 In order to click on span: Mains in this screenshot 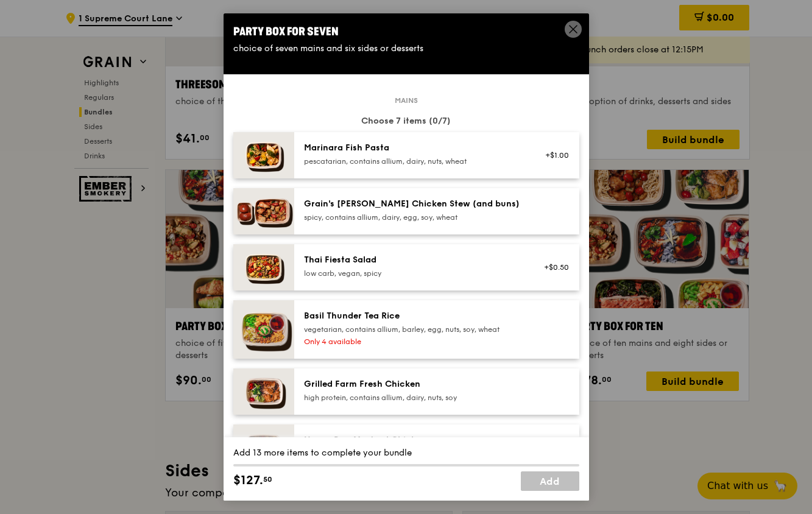, I will do `click(406, 101)`.